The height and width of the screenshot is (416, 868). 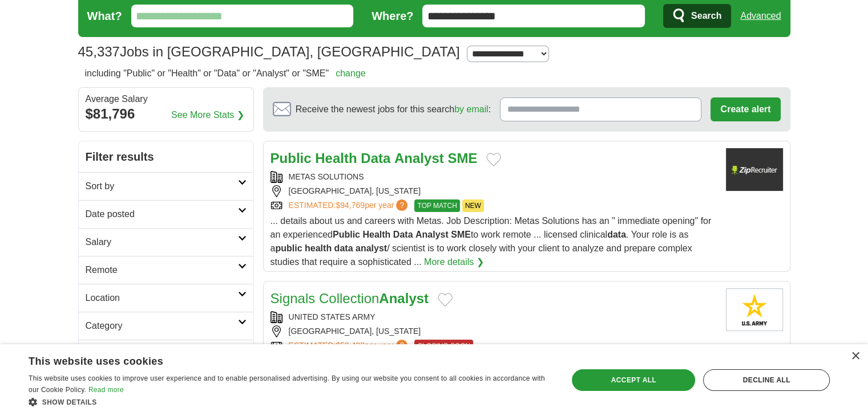 What do you see at coordinates (767, 381) in the screenshot?
I see `div: Decline all` at bounding box center [767, 381].